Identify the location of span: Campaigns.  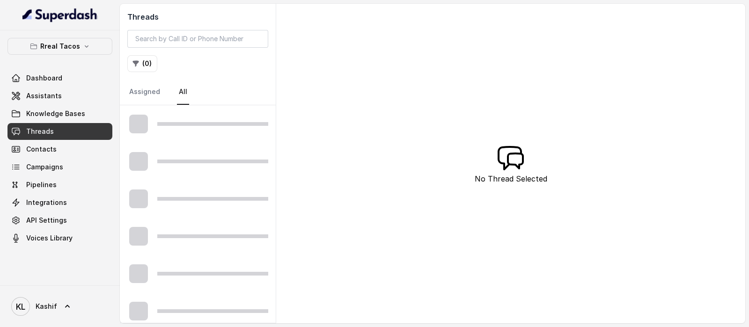
(44, 167).